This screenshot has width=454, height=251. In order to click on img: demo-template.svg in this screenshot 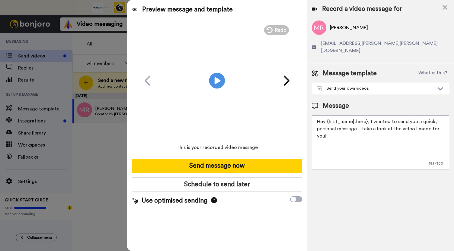, I will do `click(319, 89)`.